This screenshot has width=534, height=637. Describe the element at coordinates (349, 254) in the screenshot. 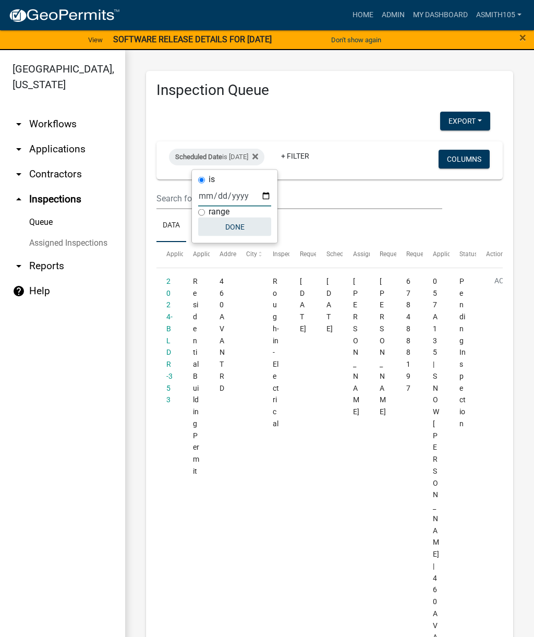

I see `span: Scheduled Time` at that location.